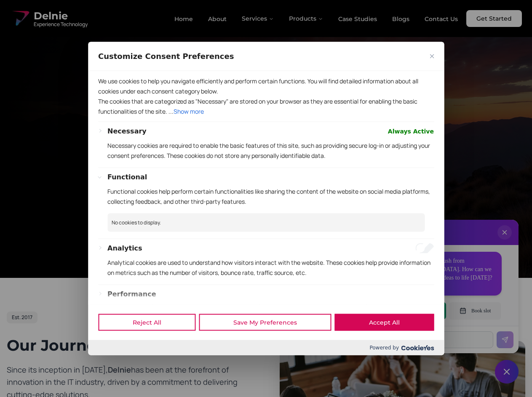 The image size is (532, 397). I want to click on p: We use cookies to help you navigate efficiently and perform certain functions. You will find deta..., so click(266, 86).